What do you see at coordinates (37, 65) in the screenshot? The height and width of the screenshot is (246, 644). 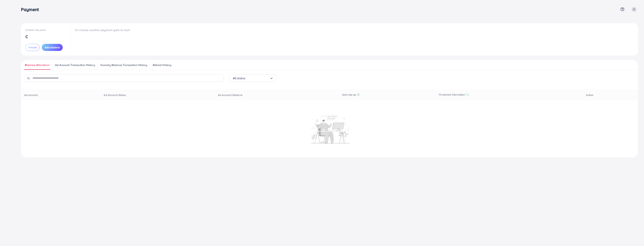 I see `span: Balance Allocation` at bounding box center [37, 65].